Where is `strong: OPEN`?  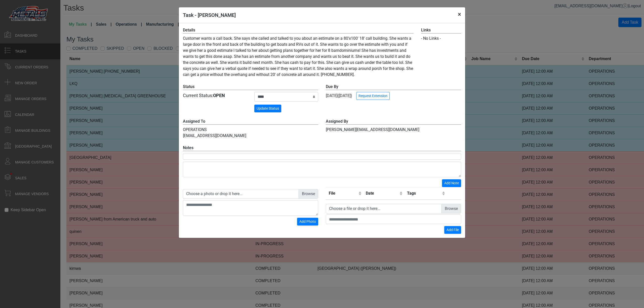 strong: OPEN is located at coordinates (219, 95).